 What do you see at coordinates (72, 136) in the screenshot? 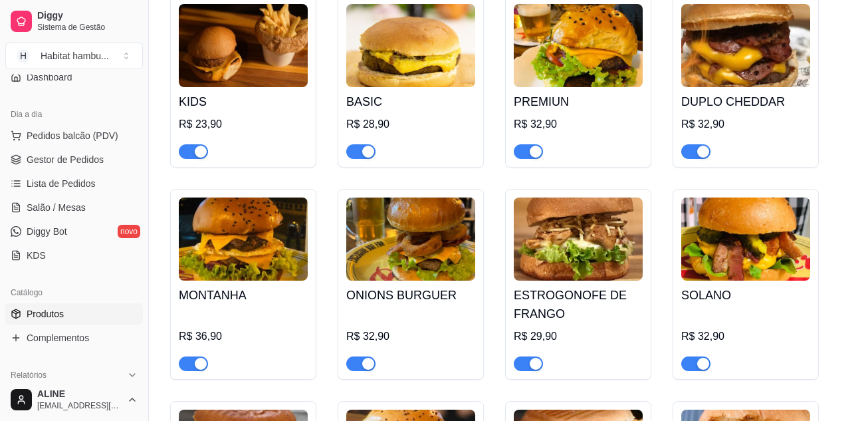
I see `span: Pedidos balcão (PDV)` at bounding box center [72, 136].